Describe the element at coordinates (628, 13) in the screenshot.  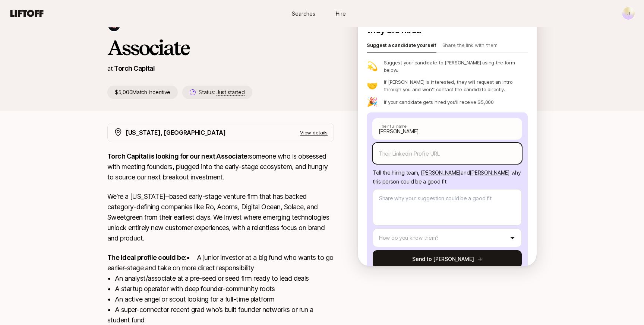
I see `p: J` at that location.